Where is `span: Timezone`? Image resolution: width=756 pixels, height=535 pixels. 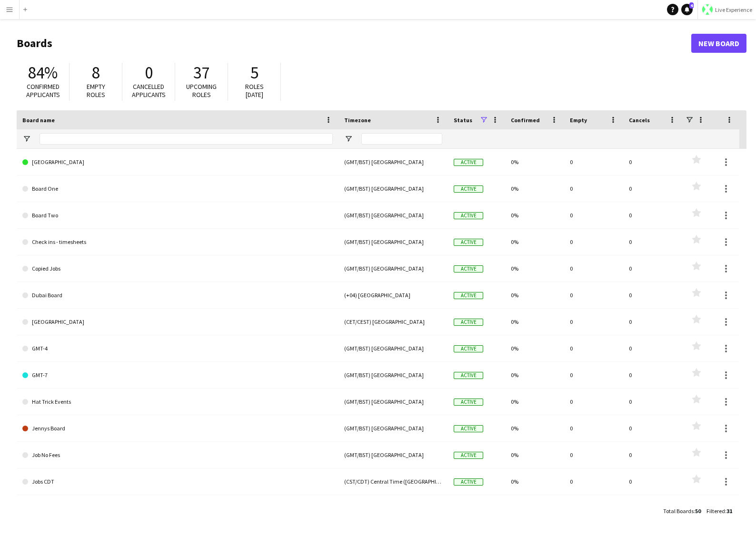
span: Timezone is located at coordinates (358, 120).